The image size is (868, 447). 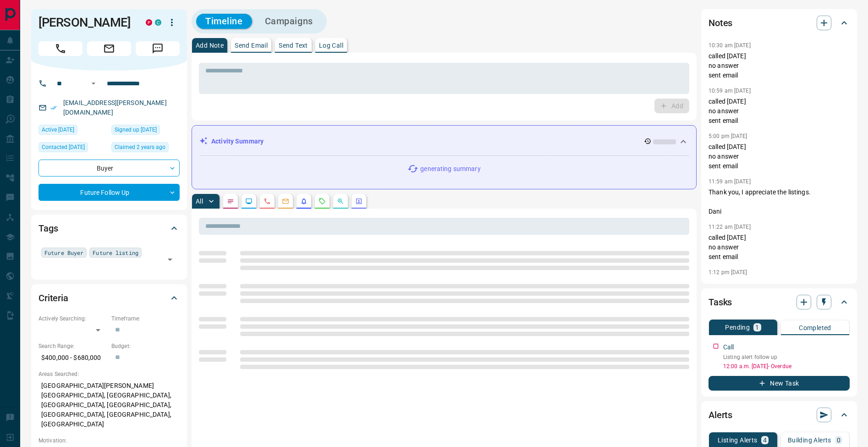 I want to click on p: Motivation:, so click(x=109, y=440).